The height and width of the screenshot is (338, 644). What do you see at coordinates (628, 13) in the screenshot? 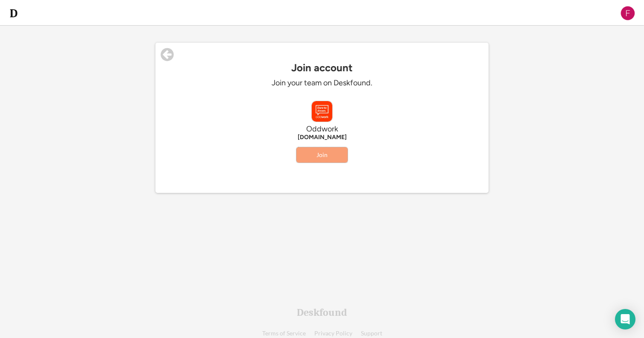
I see `img: F.png` at bounding box center [628, 13].